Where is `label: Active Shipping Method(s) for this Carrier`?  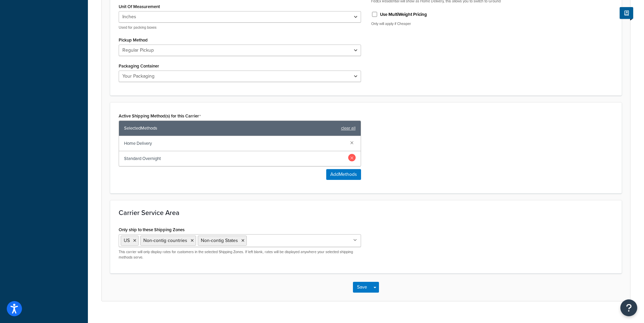
label: Active Shipping Method(s) for this Carrier is located at coordinates (160, 116).